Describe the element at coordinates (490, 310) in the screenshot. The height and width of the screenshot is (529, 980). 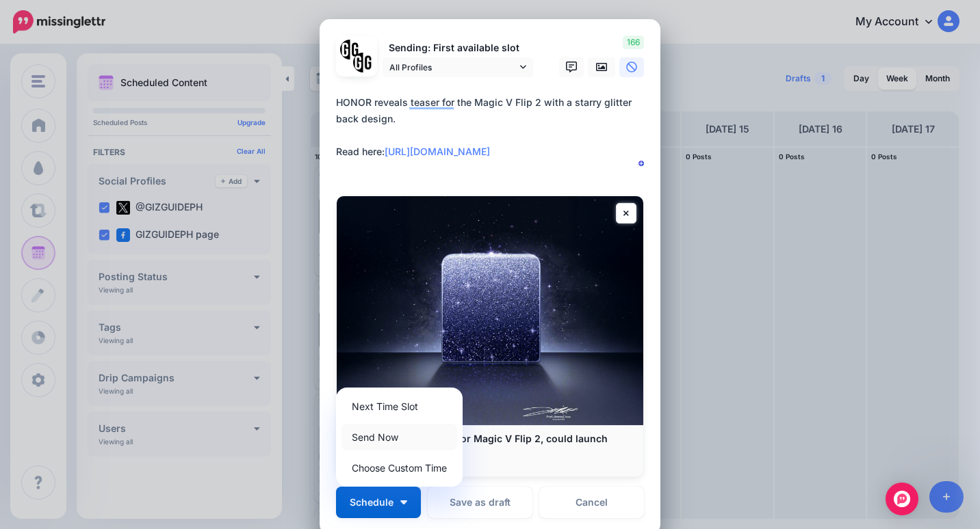
I see `img: HONOR drops teasers for Magic V Flip 2, could launch later this month` at that location.